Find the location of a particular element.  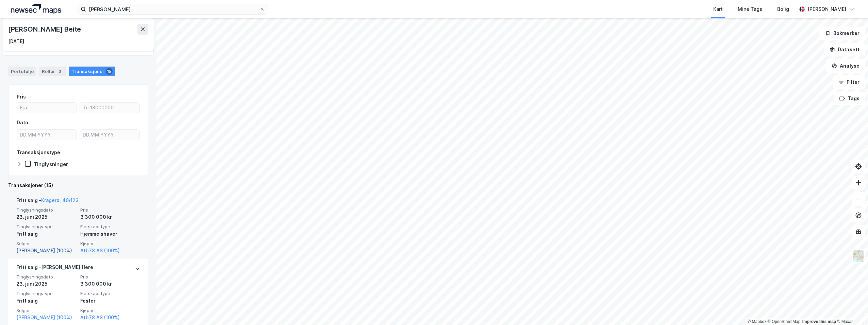

div: Fester is located at coordinates (110, 302).